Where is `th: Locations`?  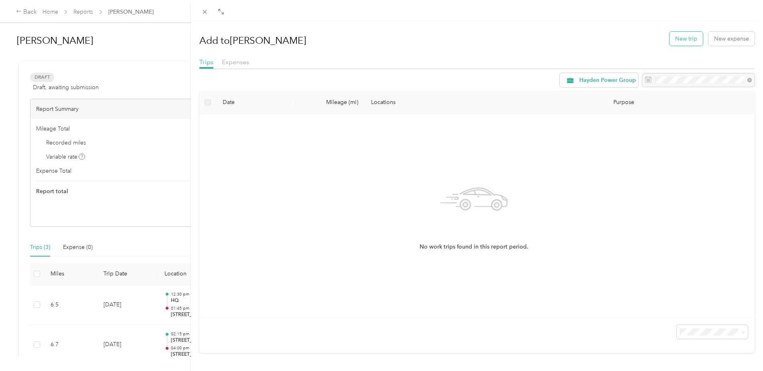
th: Locations is located at coordinates (486, 102).